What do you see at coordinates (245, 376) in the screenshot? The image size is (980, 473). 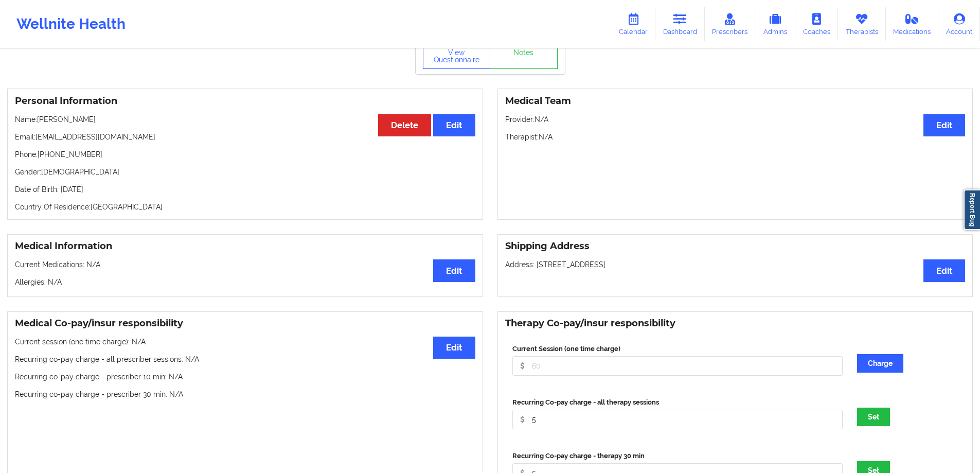 I see `p: Recurring co-pay charge - prescriber 10 min : N/A` at bounding box center [245, 376].